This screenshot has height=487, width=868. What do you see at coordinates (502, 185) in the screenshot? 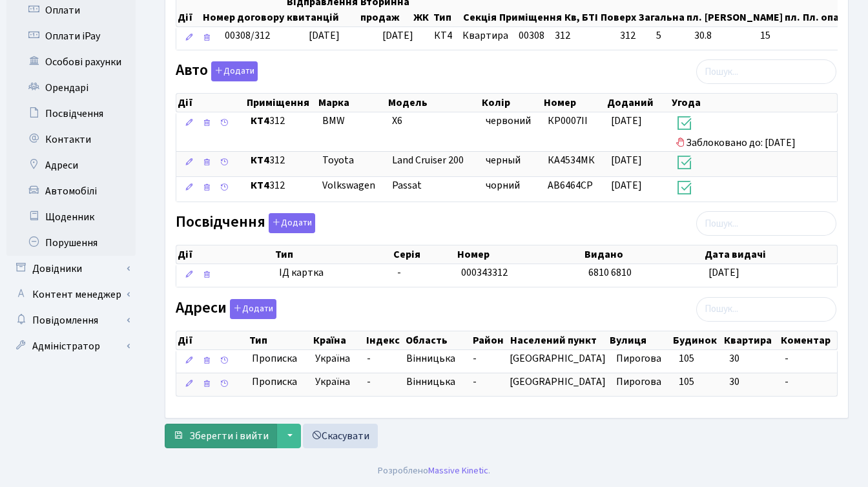
I see `span: чорний` at bounding box center [502, 185].